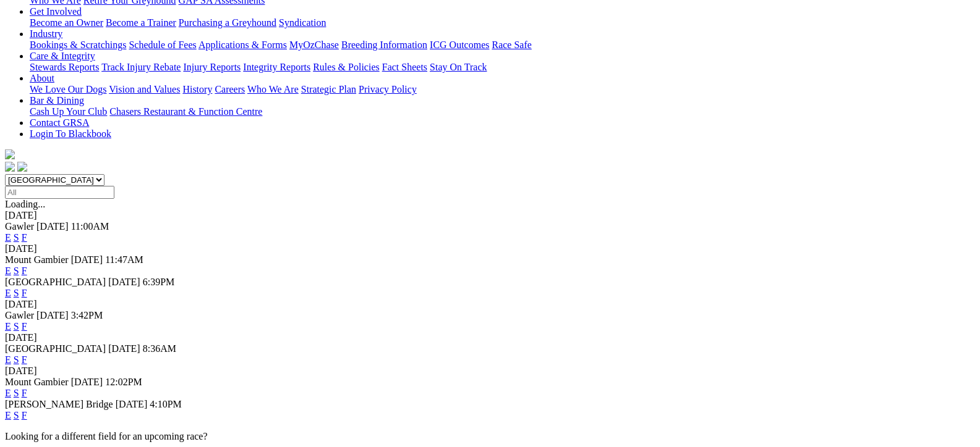 This screenshot has height=447, width=980. I want to click on div: Get Involved, so click(502, 23).